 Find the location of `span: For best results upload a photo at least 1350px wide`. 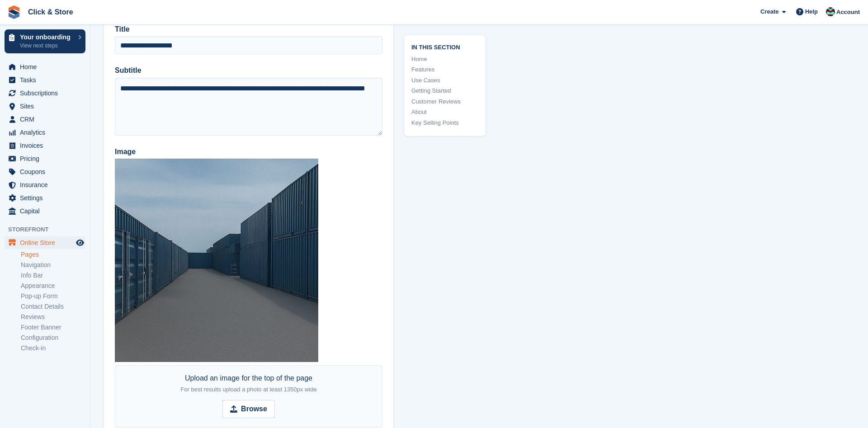

span: For best results upload a photo at least 1350px wide is located at coordinates (248, 389).